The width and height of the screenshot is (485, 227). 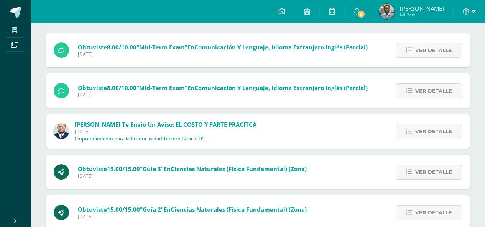 I want to click on span: "Guía 2", so click(x=152, y=210).